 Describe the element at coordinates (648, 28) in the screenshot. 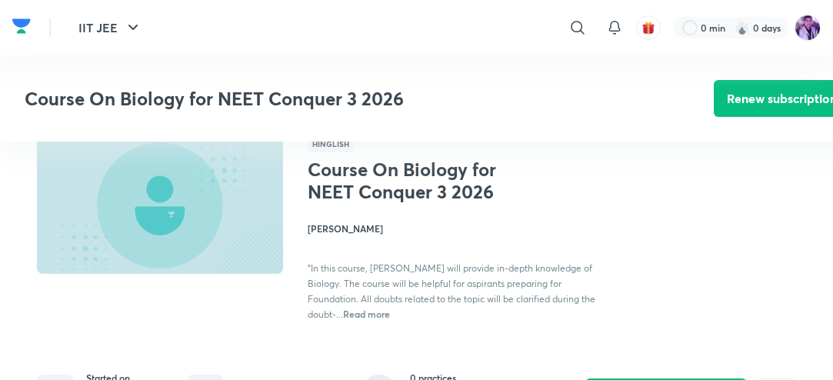

I see `img: avatar` at that location.